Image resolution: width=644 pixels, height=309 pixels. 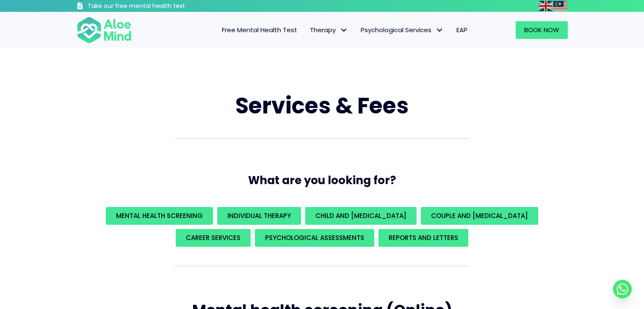 What do you see at coordinates (546, 5) in the screenshot?
I see `a: English` at bounding box center [546, 5].